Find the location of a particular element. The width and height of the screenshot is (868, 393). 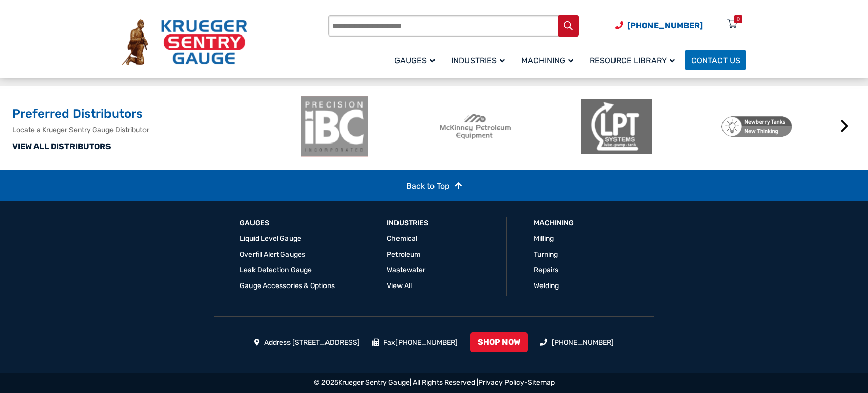

img: Newberry Tanks is located at coordinates (757, 126).